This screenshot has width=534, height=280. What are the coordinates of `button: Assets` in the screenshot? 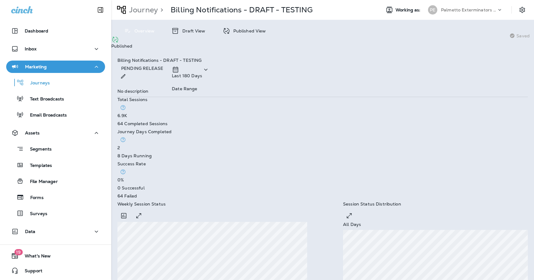 It's located at (56, 133).